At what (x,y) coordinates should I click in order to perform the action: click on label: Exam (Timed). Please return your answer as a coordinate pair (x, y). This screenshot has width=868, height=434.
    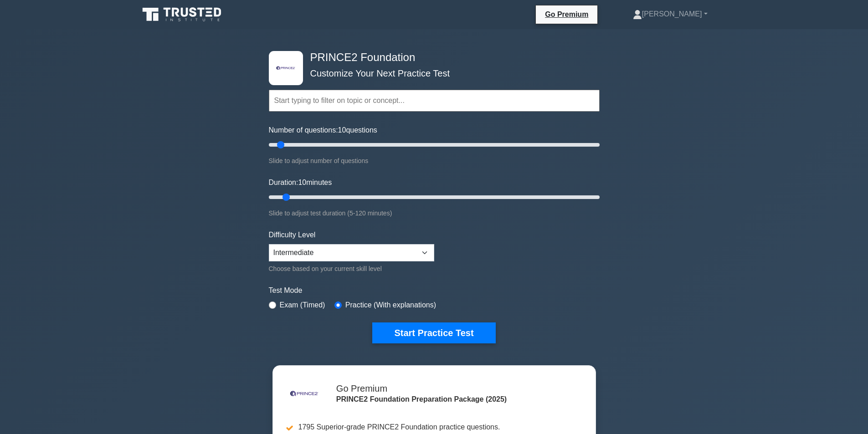
    Looking at the image, I should click on (303, 305).